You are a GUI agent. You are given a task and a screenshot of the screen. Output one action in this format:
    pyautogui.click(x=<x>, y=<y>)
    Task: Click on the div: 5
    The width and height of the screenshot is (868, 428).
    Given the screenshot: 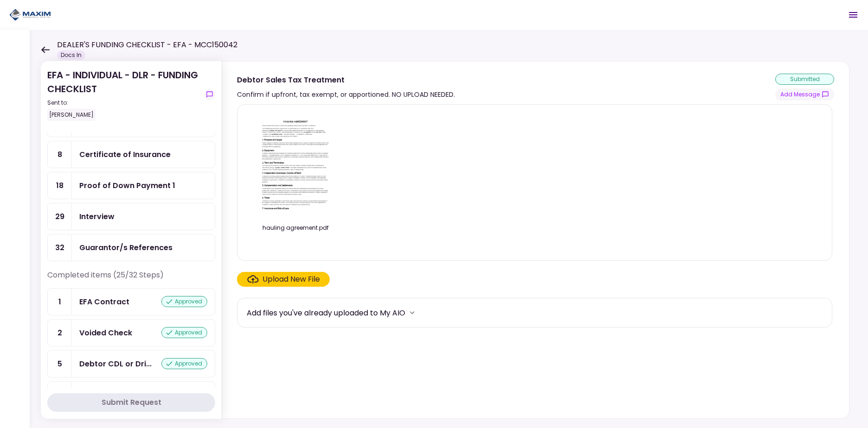 What is the action you would take?
    pyautogui.click(x=59, y=363)
    